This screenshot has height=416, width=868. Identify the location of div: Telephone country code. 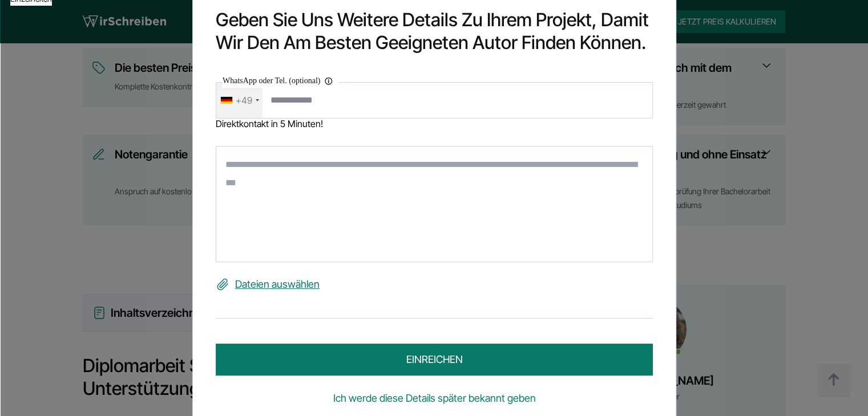
(239, 100).